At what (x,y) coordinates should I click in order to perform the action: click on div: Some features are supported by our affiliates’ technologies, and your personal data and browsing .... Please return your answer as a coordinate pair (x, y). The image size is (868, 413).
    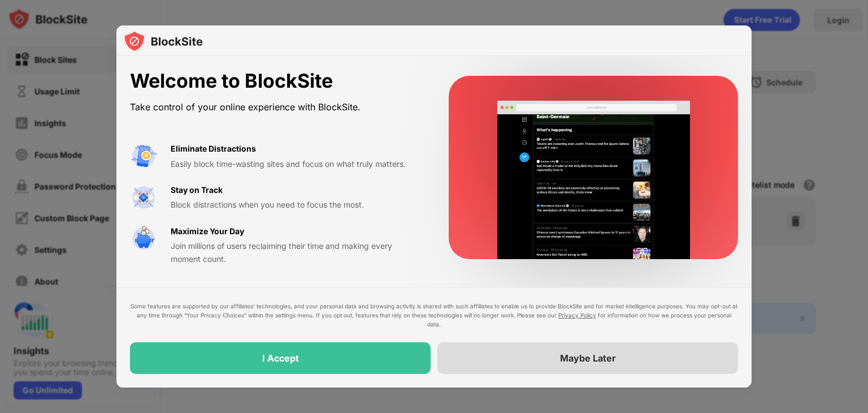
    Looking at the image, I should click on (434, 315).